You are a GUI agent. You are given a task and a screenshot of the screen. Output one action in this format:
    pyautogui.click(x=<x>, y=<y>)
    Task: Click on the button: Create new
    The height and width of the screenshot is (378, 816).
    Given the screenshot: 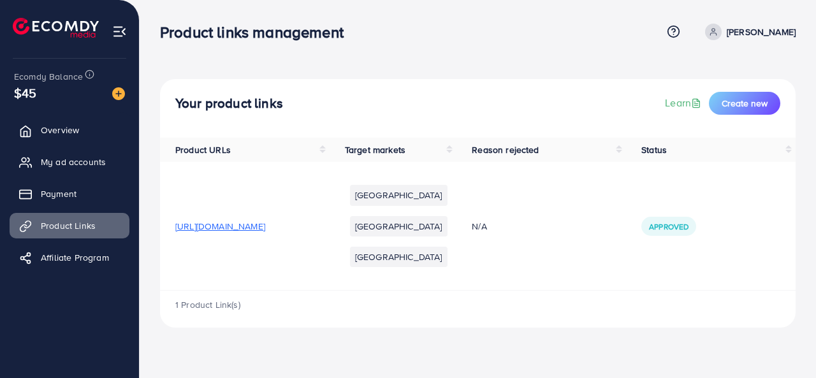 What is the action you would take?
    pyautogui.click(x=745, y=103)
    